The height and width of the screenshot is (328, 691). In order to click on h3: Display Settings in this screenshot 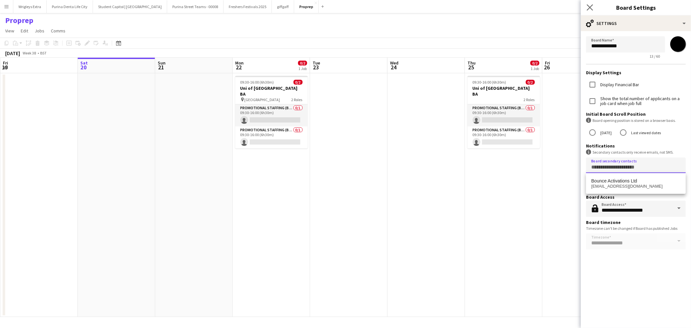, I will do `click(636, 73)`.